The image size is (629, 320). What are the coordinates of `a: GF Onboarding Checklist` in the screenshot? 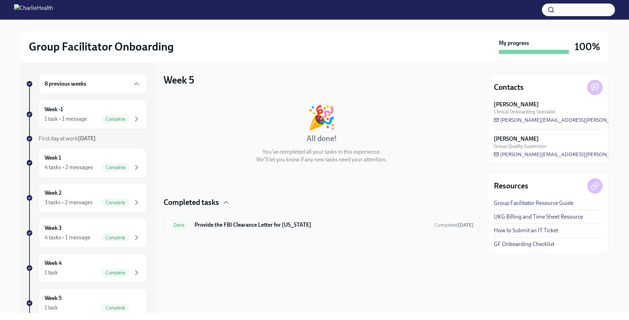 It's located at (524, 244).